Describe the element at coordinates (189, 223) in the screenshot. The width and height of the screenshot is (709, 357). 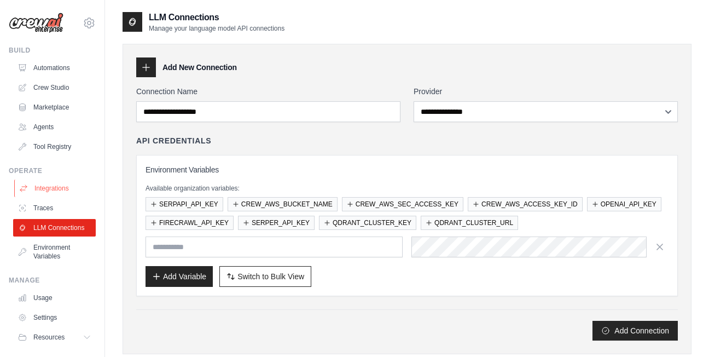
I see `button: FIRECRAWL_API_KEY` at that location.